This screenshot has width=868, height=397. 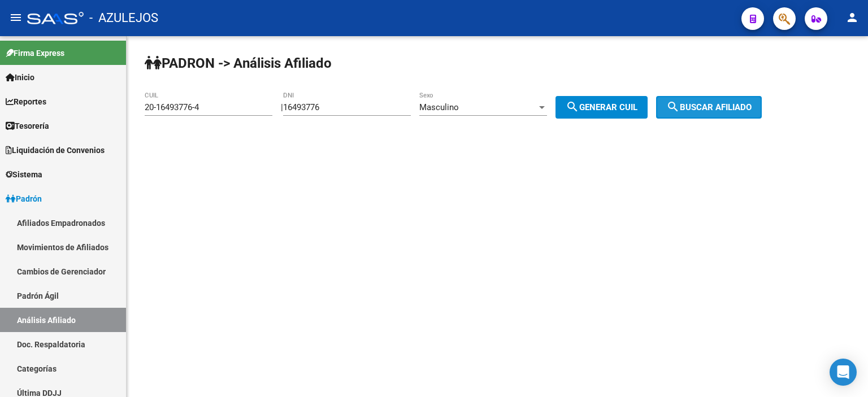 I want to click on button: Generar CUIL, so click(x=601, y=107).